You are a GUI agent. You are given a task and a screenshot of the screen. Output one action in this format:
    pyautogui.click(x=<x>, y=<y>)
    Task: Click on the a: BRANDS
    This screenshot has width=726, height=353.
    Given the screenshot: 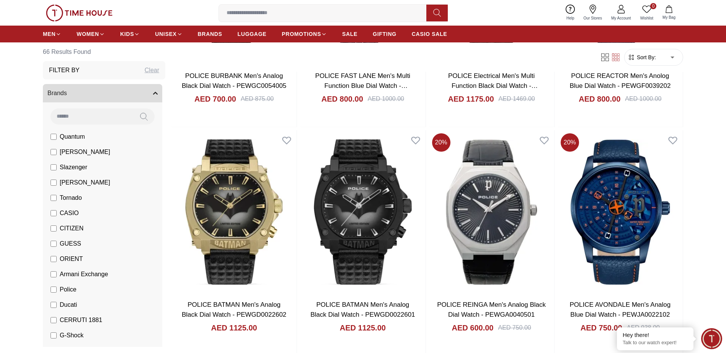 What is the action you would take?
    pyautogui.click(x=210, y=34)
    